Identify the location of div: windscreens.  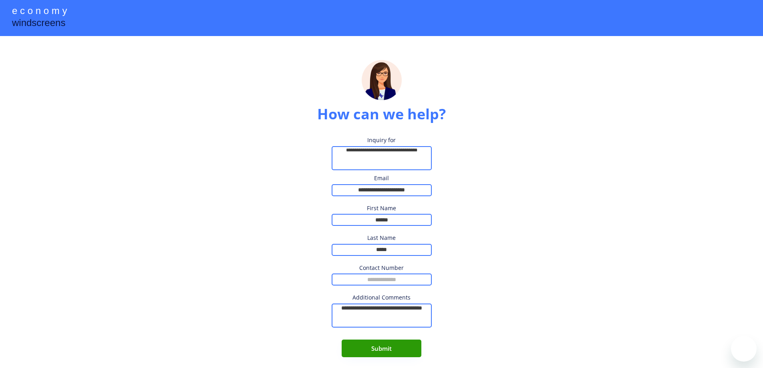
(38, 24).